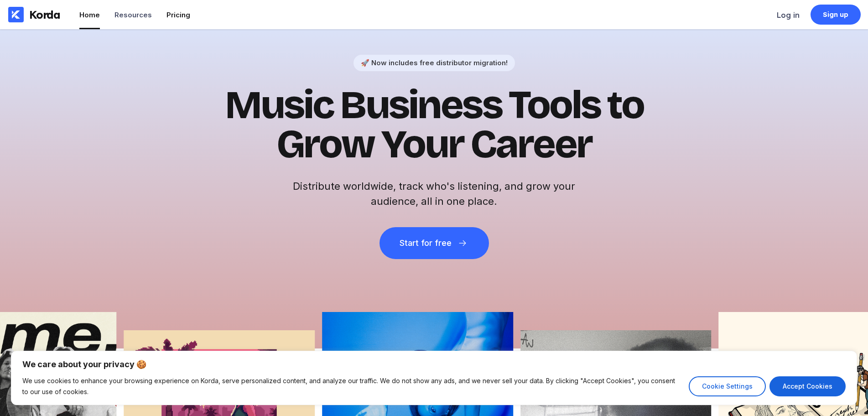 The image size is (868, 416). Describe the element at coordinates (434, 365) in the screenshot. I see `p: We care about your privacy 🍪` at that location.